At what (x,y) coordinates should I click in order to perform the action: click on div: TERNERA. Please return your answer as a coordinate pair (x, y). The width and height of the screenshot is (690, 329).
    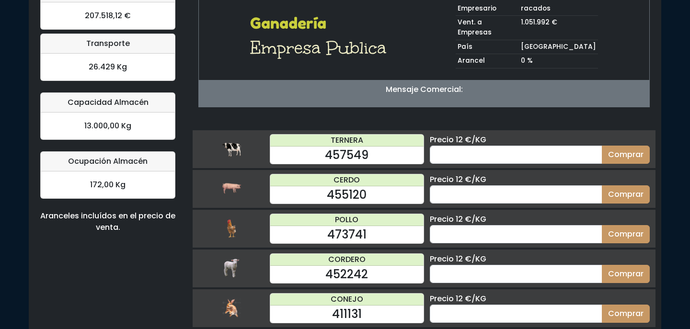
    Looking at the image, I should click on (347, 140).